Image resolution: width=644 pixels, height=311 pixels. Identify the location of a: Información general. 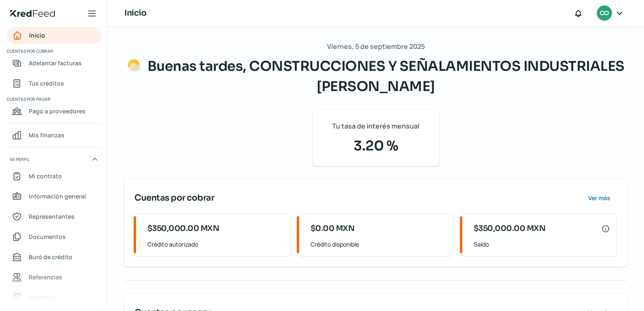
(54, 197).